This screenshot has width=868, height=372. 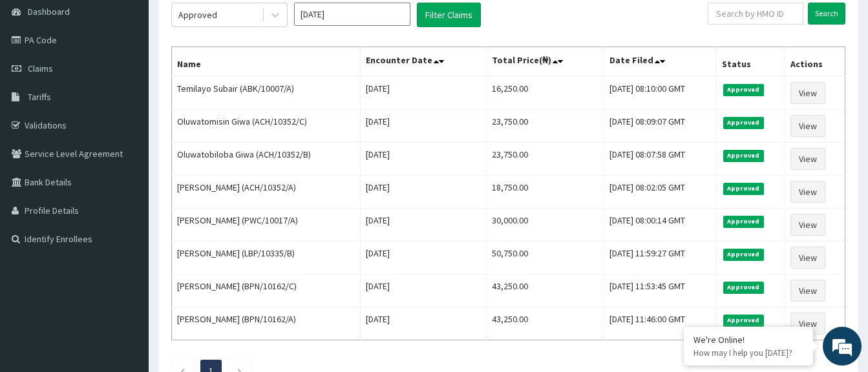 I want to click on button: Filter Claims, so click(x=449, y=15).